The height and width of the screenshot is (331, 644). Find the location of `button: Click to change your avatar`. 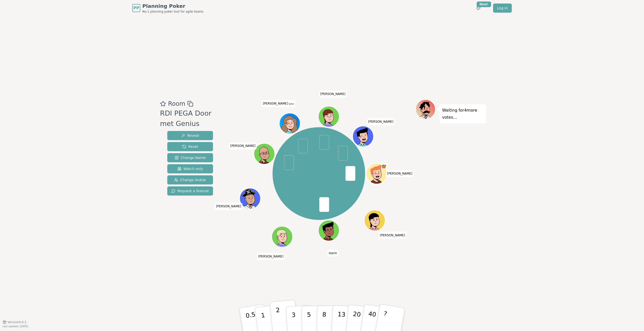

button: Click to change your avatar is located at coordinates (290, 123).